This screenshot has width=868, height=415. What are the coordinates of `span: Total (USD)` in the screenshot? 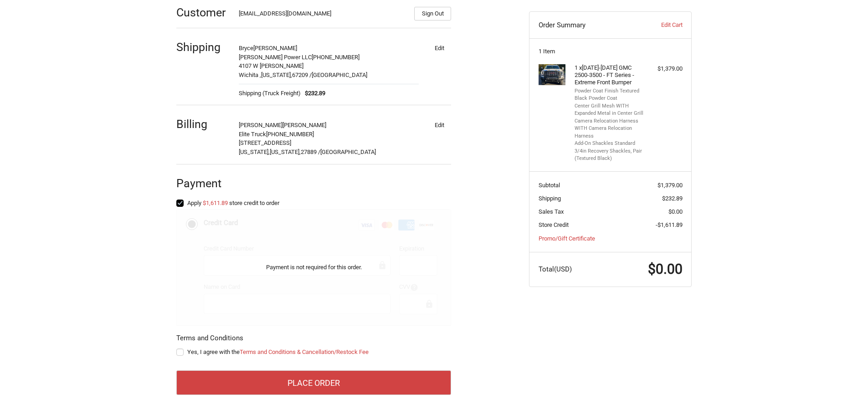 It's located at (554, 269).